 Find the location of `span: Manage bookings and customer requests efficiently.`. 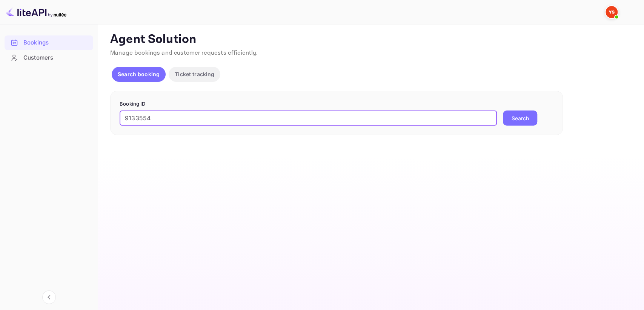

span: Manage bookings and customer requests efficiently. is located at coordinates (184, 53).